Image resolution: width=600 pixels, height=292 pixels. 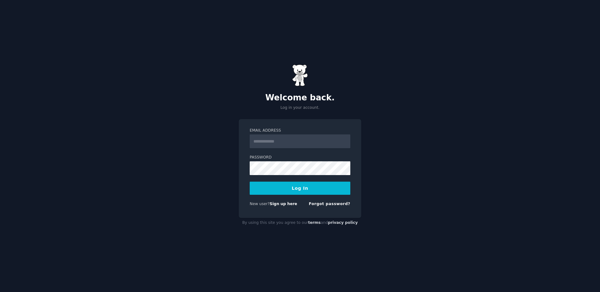 What do you see at coordinates (343, 223) in the screenshot?
I see `a: privacy policy` at bounding box center [343, 223].